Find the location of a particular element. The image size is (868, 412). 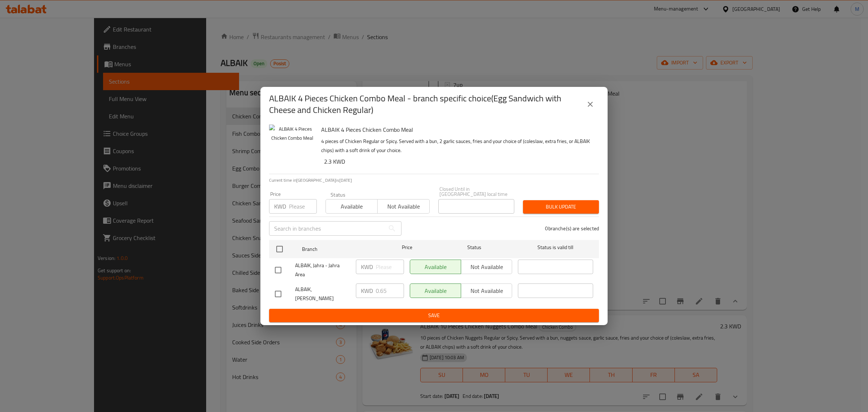

span: Not available is located at coordinates (403, 206).